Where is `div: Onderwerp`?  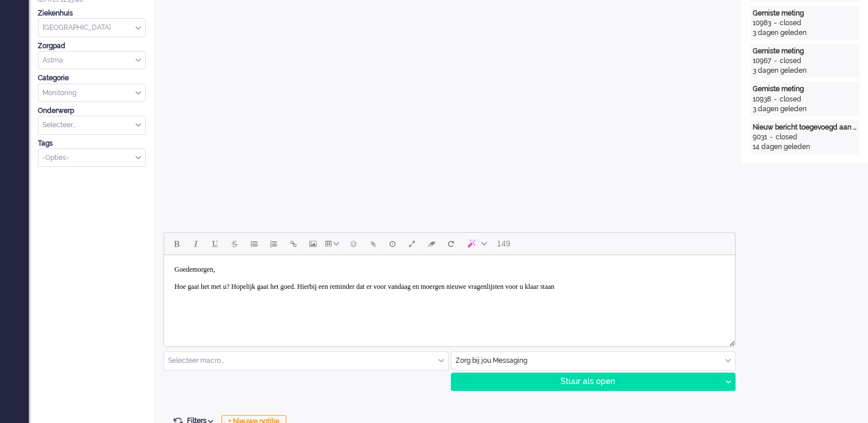 div: Onderwerp is located at coordinates (92, 110).